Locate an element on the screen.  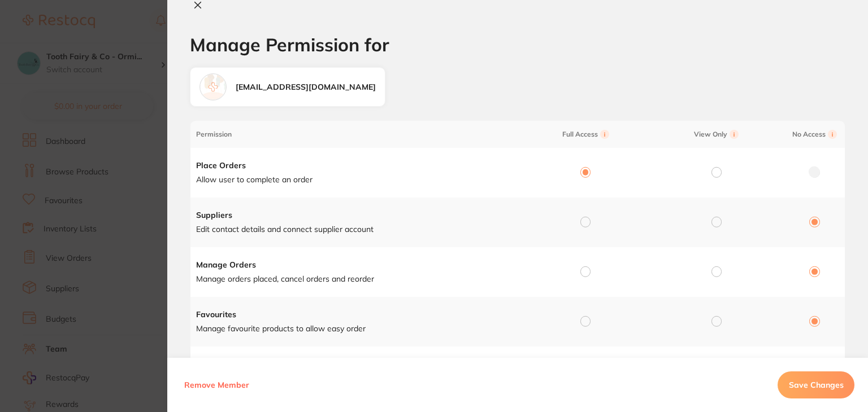
h4: Manage Orders is located at coordinates (356, 265).